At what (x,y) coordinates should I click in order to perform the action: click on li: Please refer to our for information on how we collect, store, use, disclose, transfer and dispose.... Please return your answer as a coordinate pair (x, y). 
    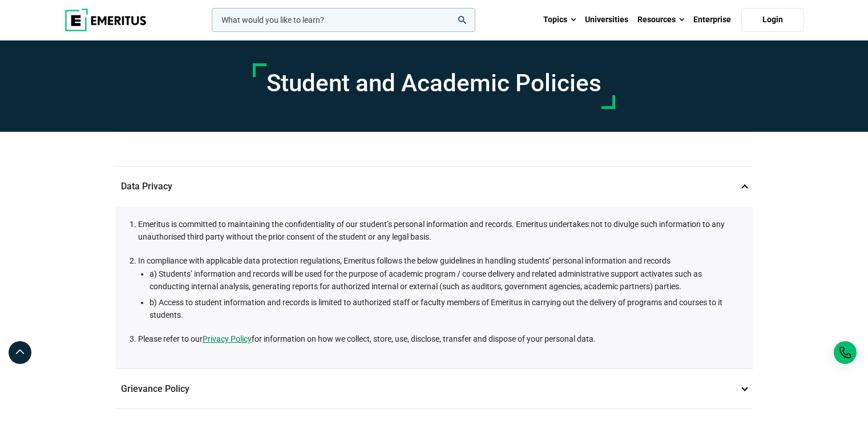
    Looking at the image, I should click on (439, 339).